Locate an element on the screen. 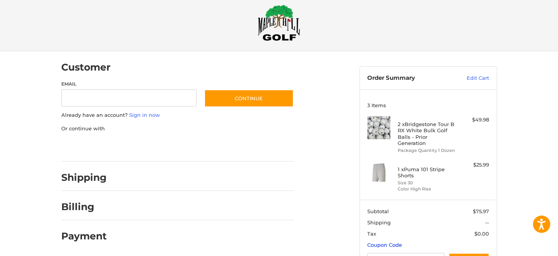  h3: Order Summary is located at coordinates (408, 78).